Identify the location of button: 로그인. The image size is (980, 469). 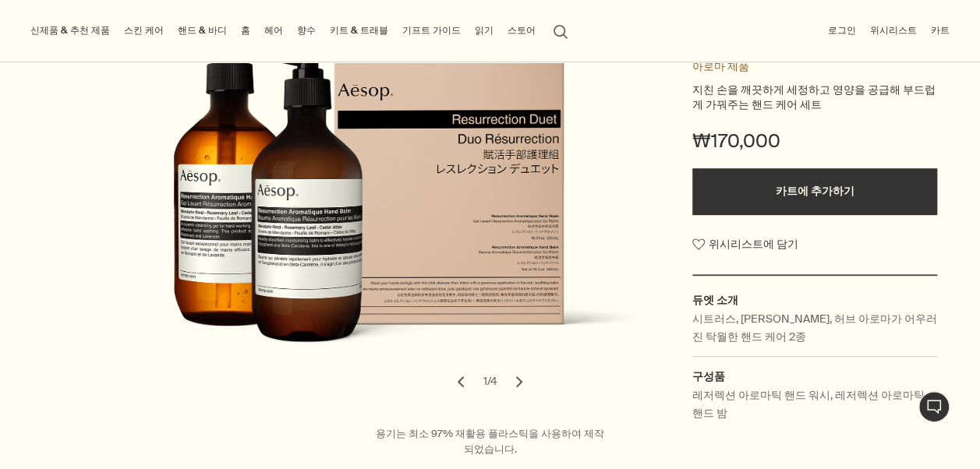
(842, 30).